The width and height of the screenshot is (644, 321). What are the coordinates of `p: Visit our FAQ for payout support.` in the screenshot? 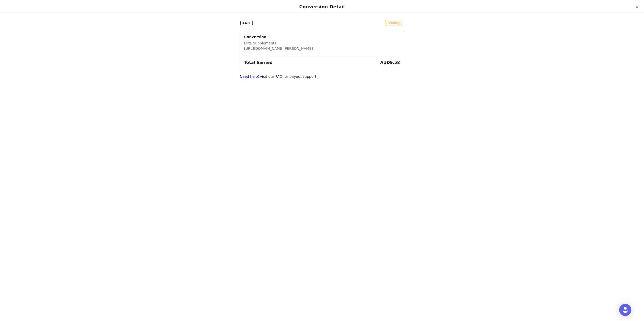 It's located at (322, 77).